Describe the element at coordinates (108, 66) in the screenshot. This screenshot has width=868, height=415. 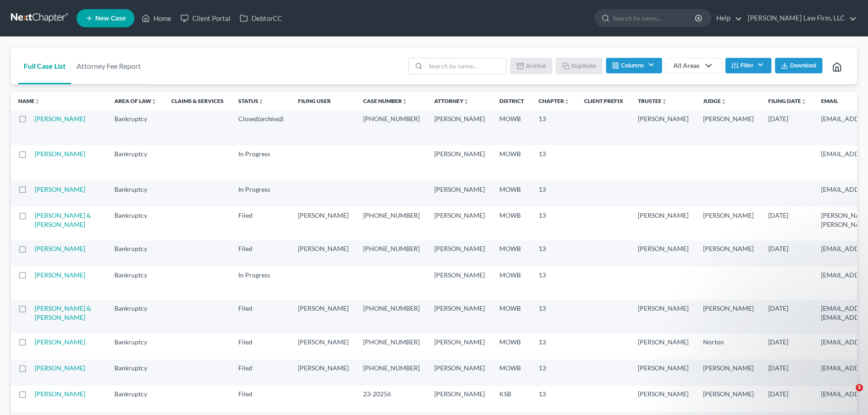
I see `a: Attorney Fee Report` at that location.